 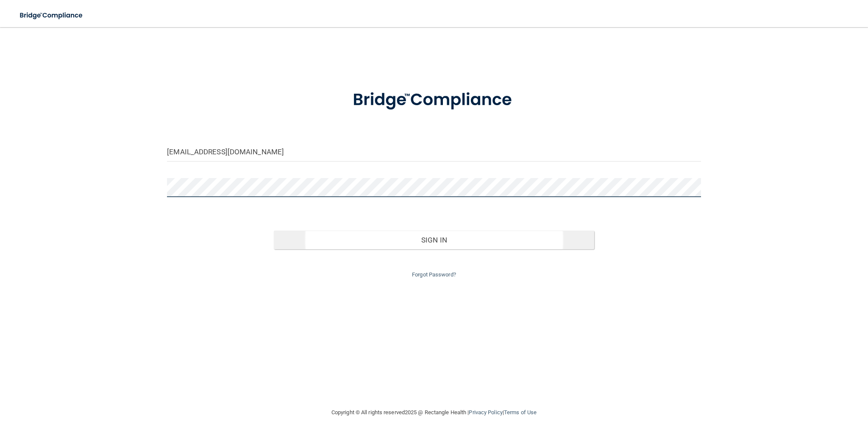 What do you see at coordinates (434, 240) in the screenshot?
I see `button: Sign In` at bounding box center [434, 240].